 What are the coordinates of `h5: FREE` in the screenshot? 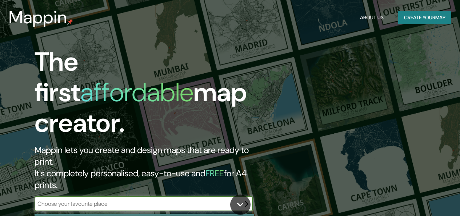 It's located at (215, 173).